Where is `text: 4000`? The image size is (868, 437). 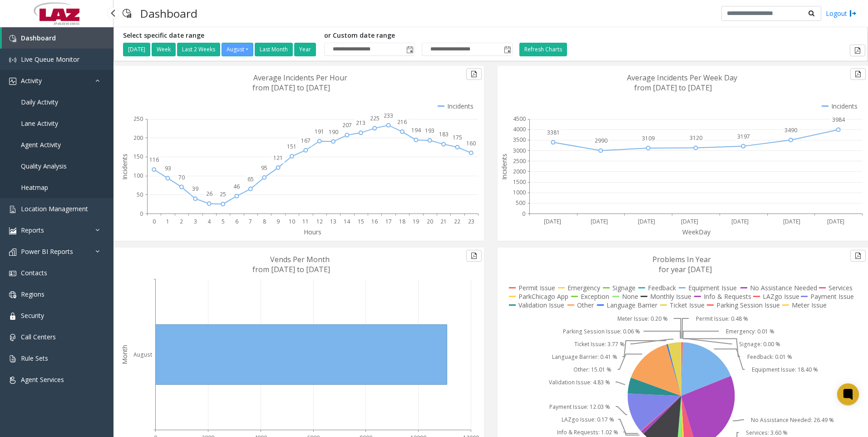
text: 4000 is located at coordinates (520, 129).